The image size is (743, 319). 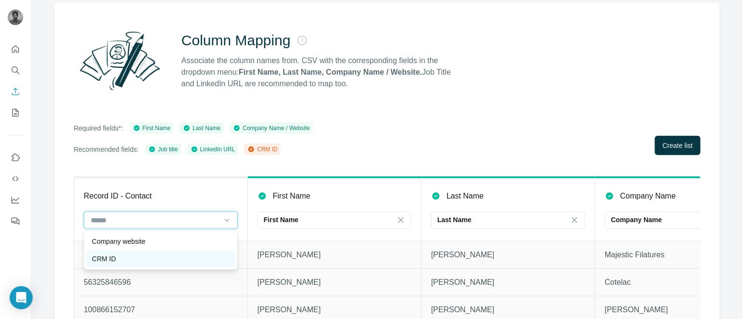 I want to click on button: My lists, so click(x=15, y=113).